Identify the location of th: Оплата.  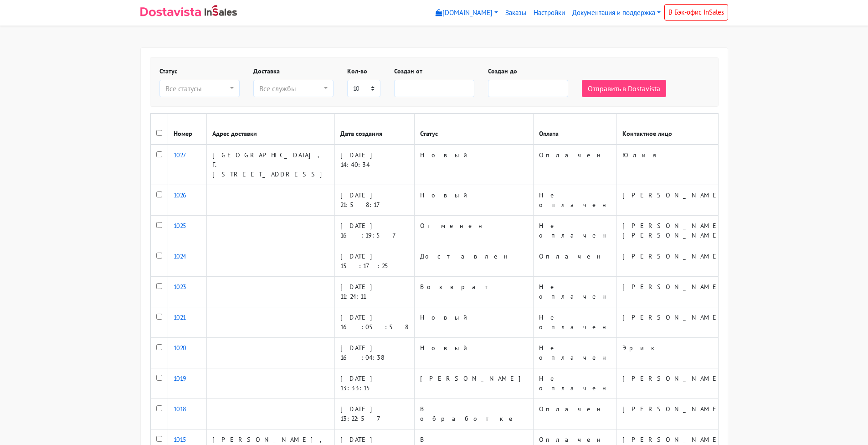
(575, 130).